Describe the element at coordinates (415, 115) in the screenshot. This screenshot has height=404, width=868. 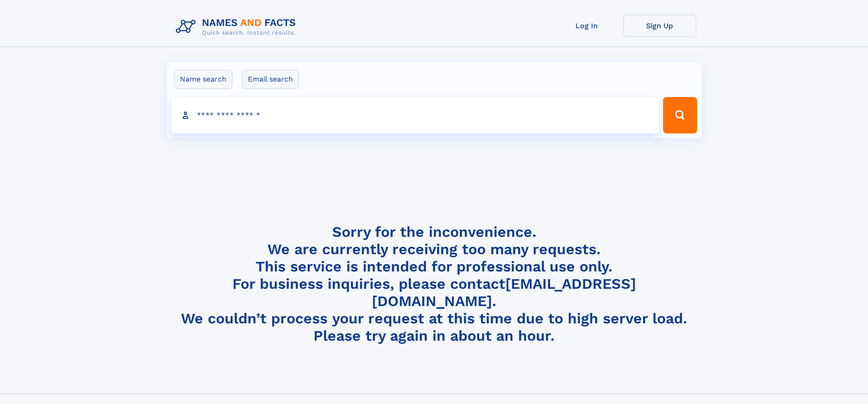
I see `input: search input` at that location.